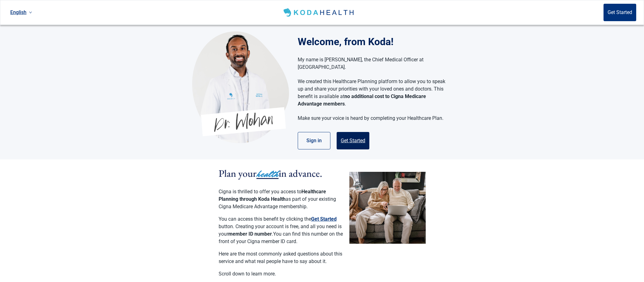 Image resolution: width=644 pixels, height=282 pixels. What do you see at coordinates (372, 119) in the screenshot?
I see `p: Make sure your voice is heard by completing your Healthcare Plan.` at bounding box center [372, 119].